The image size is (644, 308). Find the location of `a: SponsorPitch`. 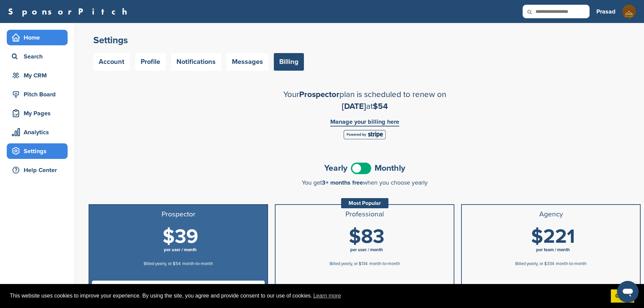

a: SponsorPitch is located at coordinates (70, 12).